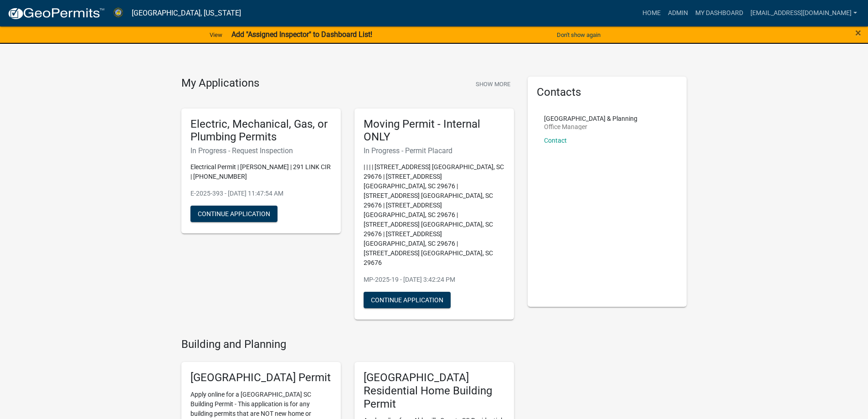  What do you see at coordinates (261, 131) in the screenshot?
I see `h5: Electric, Mechanical, Gas, or Plumbing Permits` at bounding box center [261, 131].